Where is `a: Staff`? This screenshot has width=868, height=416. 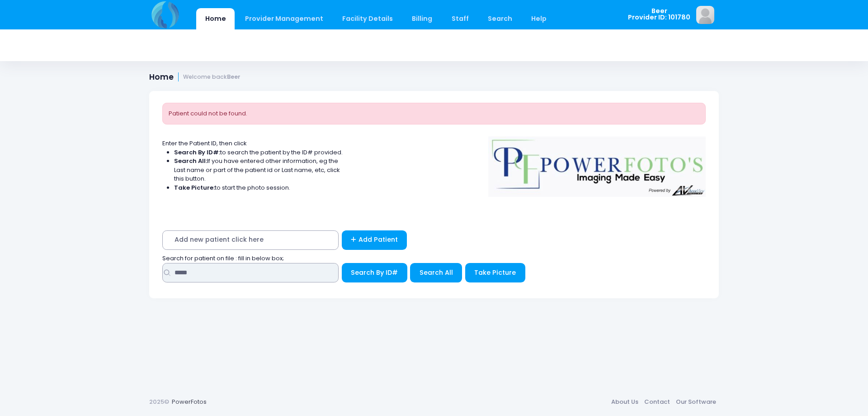 a: Staff is located at coordinates (460, 18).